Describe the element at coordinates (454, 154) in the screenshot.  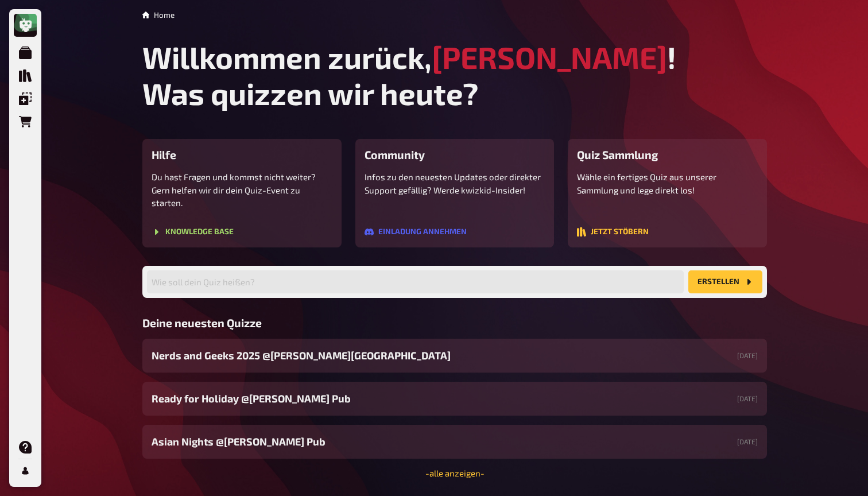
I see `h3: Community` at that location.